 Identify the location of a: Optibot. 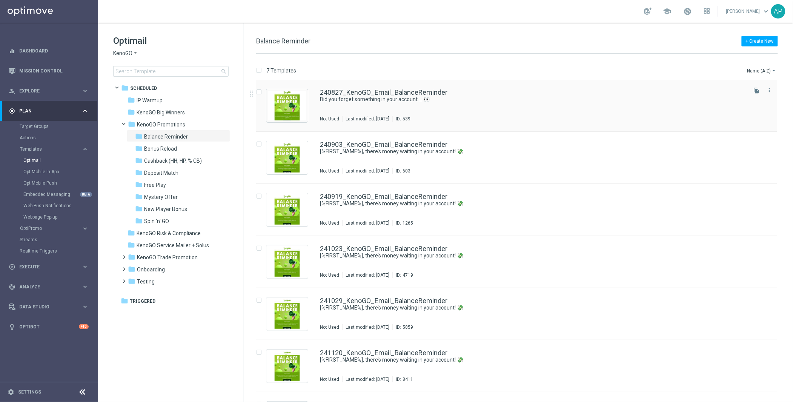
(49, 326).